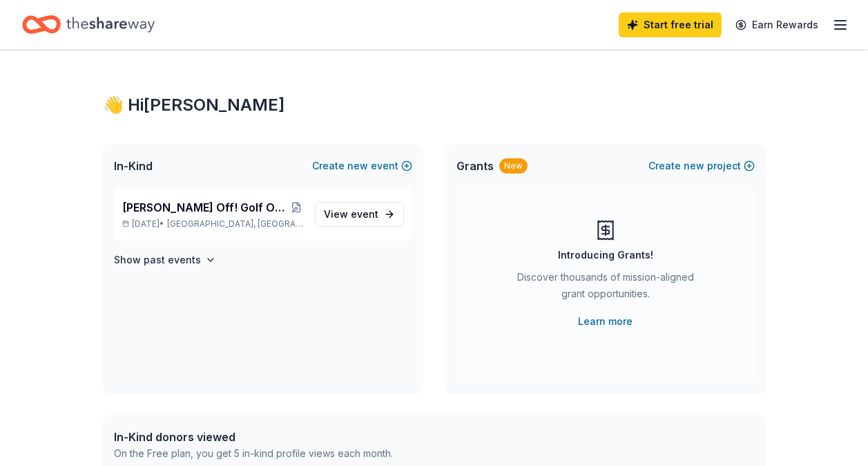  Describe the element at coordinates (134, 166) in the screenshot. I see `span: In-Kind` at that location.